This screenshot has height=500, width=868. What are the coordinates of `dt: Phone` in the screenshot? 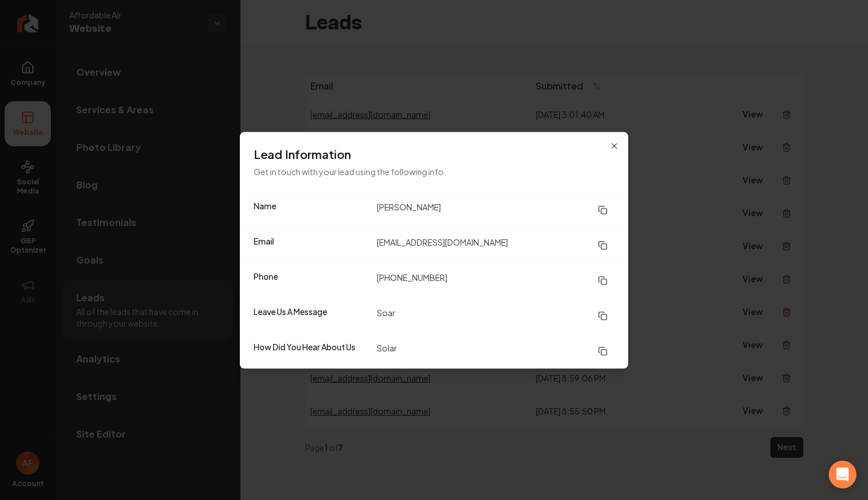 It's located at (311, 281).